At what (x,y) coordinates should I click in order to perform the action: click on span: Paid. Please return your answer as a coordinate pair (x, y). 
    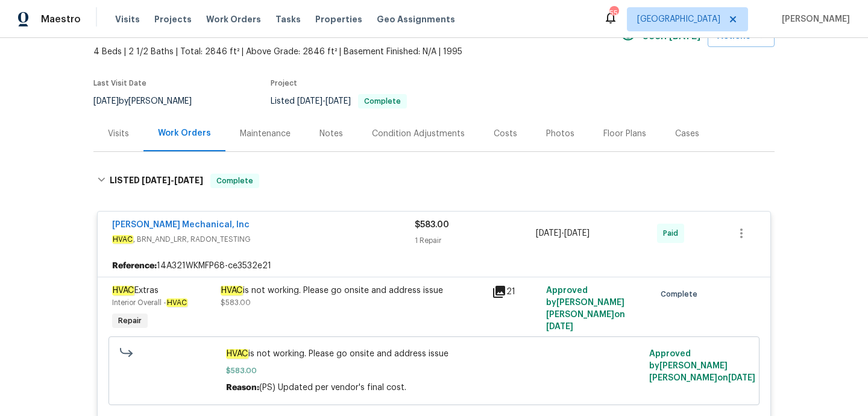
    Looking at the image, I should click on (673, 233).